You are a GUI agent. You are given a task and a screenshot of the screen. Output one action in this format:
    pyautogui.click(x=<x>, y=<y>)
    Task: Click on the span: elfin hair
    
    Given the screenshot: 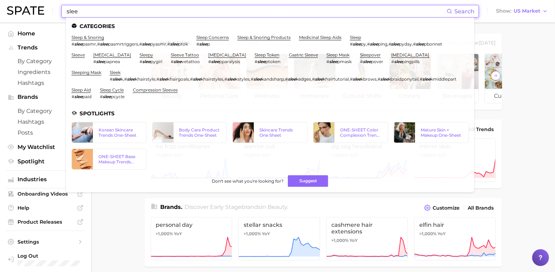 What is the action you would take?
    pyautogui.click(x=454, y=225)
    